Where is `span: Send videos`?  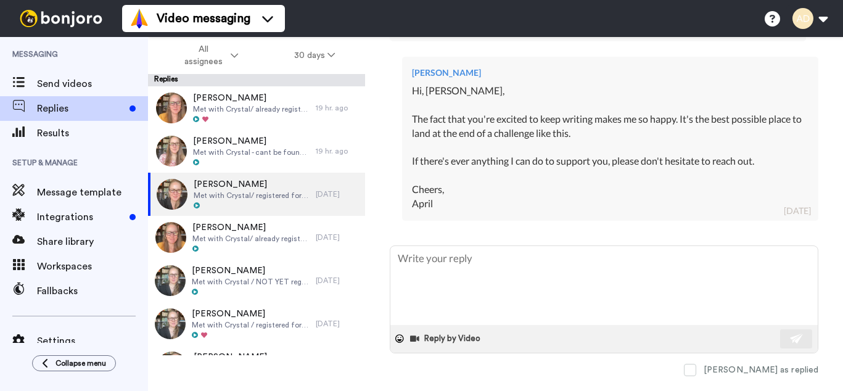 span: Send videos is located at coordinates (93, 84).